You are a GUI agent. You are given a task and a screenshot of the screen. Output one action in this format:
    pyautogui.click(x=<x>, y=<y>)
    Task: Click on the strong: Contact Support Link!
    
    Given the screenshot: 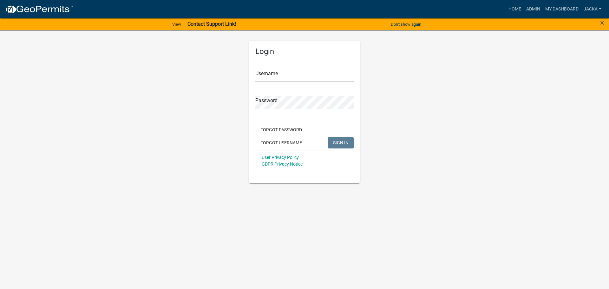 What is the action you would take?
    pyautogui.click(x=212, y=24)
    